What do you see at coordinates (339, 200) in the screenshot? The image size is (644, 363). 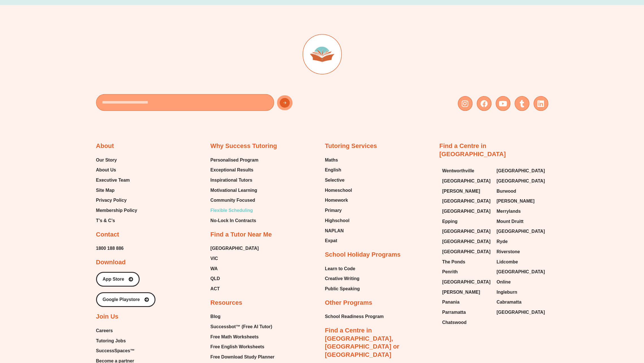 I see `a: Homework` at bounding box center [339, 200].